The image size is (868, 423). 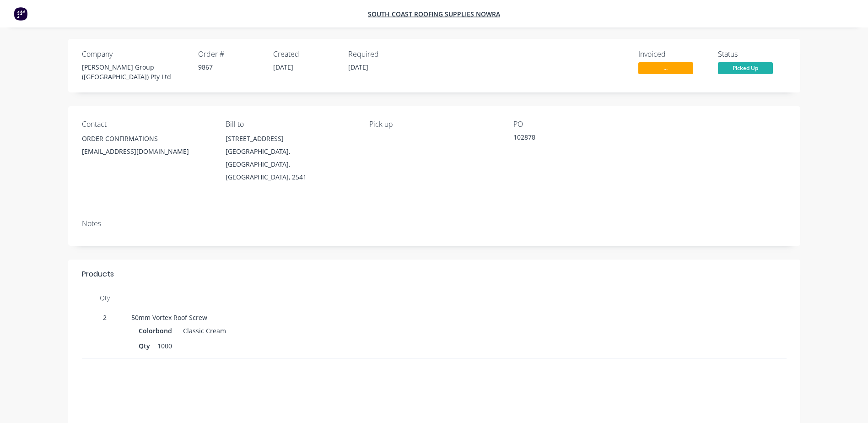 I want to click on div: Contact, so click(x=146, y=124).